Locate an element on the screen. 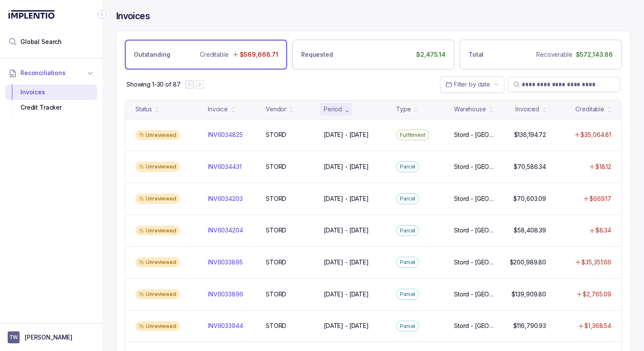  span: Filter by date is located at coordinates (472, 84).